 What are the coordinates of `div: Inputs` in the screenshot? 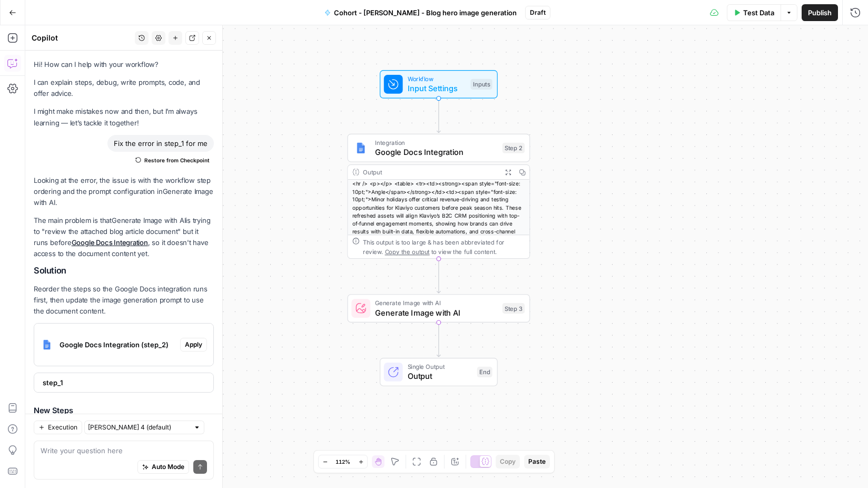 It's located at (481, 85).